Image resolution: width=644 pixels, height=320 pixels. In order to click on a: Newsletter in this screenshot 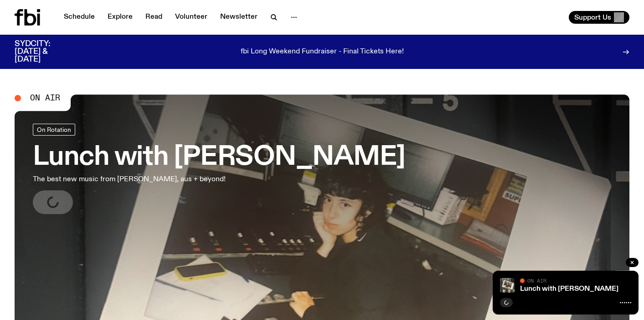, I will do `click(238, 18)`.